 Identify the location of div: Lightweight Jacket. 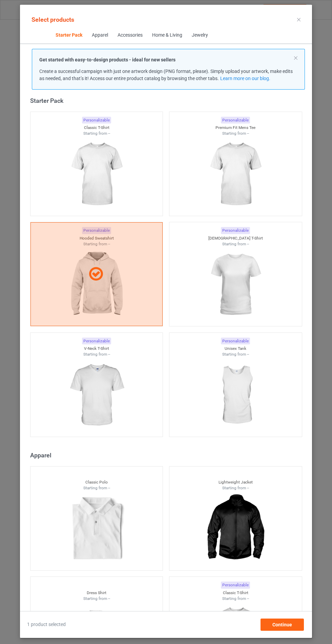
(236, 482).